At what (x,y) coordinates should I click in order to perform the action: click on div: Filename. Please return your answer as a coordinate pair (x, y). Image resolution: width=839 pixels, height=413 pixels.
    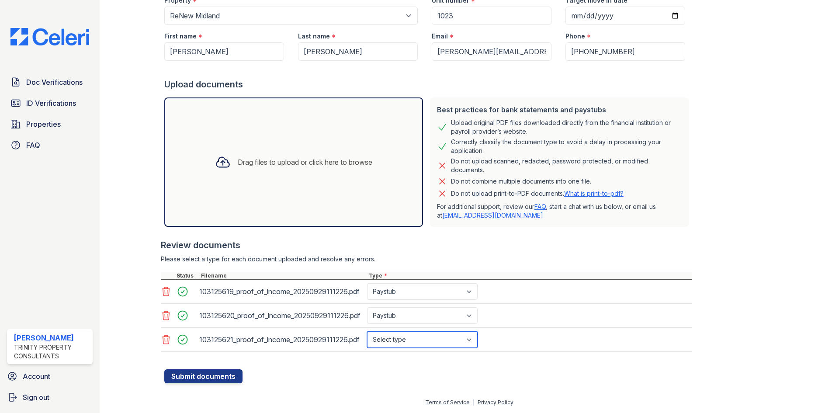
    Looking at the image, I should click on (283, 276).